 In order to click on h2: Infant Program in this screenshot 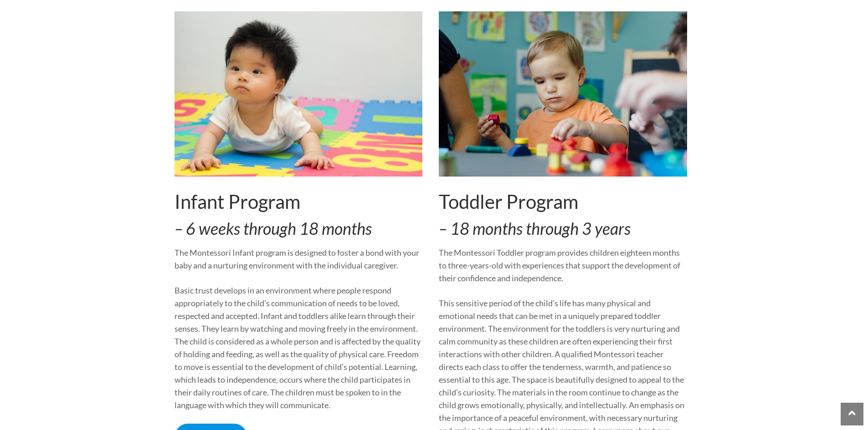, I will do `click(298, 202)`.